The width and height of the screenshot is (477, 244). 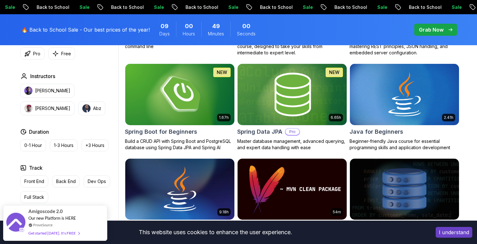 I want to click on p: Abz, so click(x=97, y=108).